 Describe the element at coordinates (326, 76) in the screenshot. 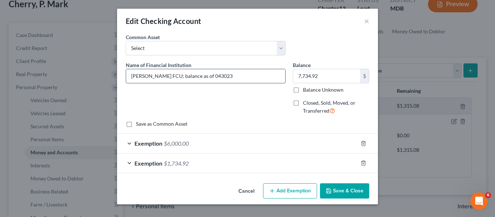

I see `input: 0.00` at that location.